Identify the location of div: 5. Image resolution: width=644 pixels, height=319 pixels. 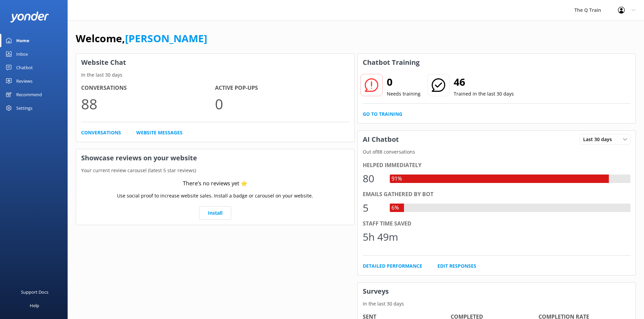
(373, 208).